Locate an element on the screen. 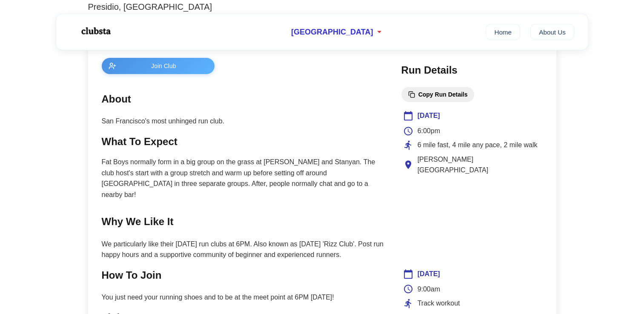 This screenshot has width=644, height=314. button: Copy Run Details is located at coordinates (438, 94).